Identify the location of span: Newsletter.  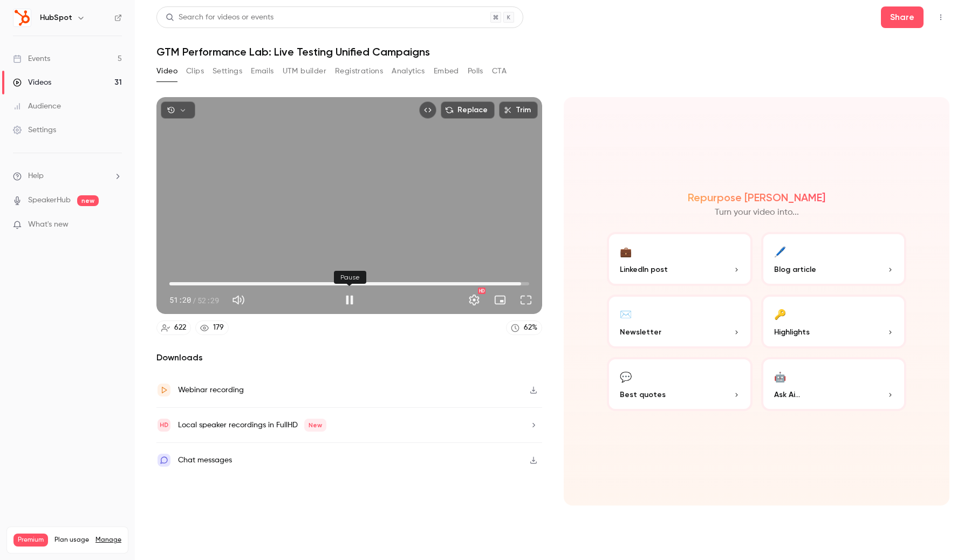
(640, 332).